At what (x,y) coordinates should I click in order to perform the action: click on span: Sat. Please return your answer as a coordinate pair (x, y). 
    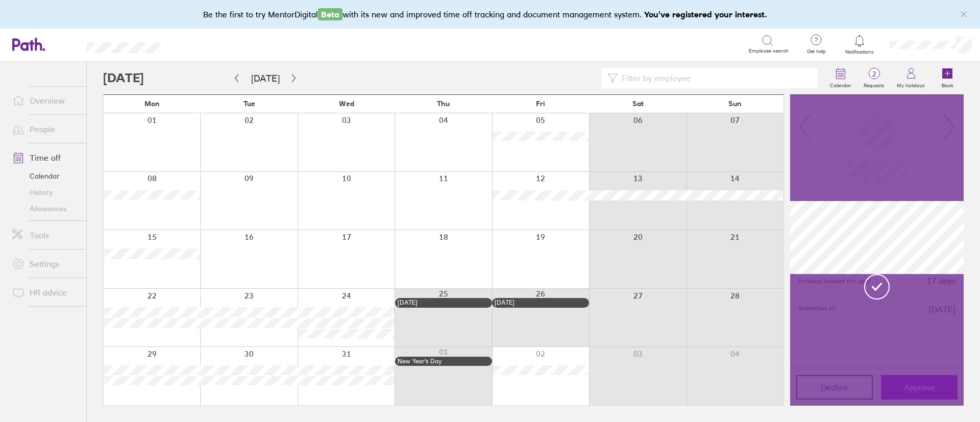
    Looking at the image, I should click on (638, 103).